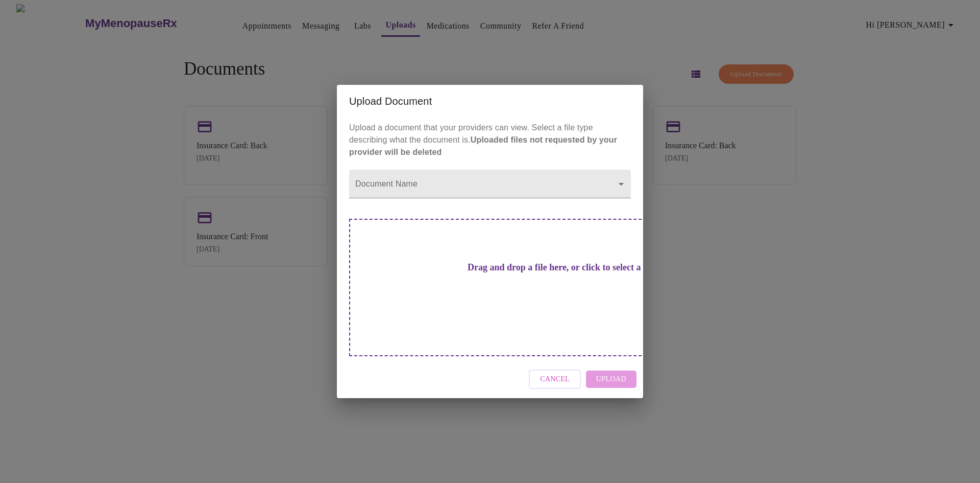 This screenshot has height=483, width=980. Describe the element at coordinates (555, 379) in the screenshot. I see `button: Cancel` at that location.